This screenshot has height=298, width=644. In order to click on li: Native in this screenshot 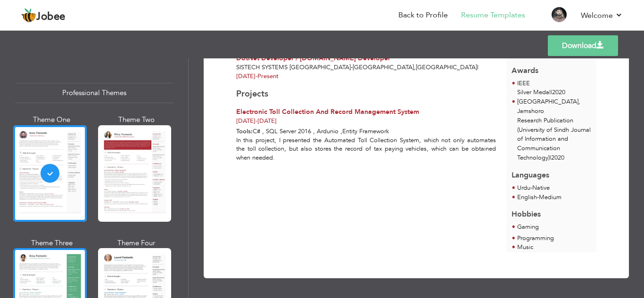, I will do `click(533, 188)`.